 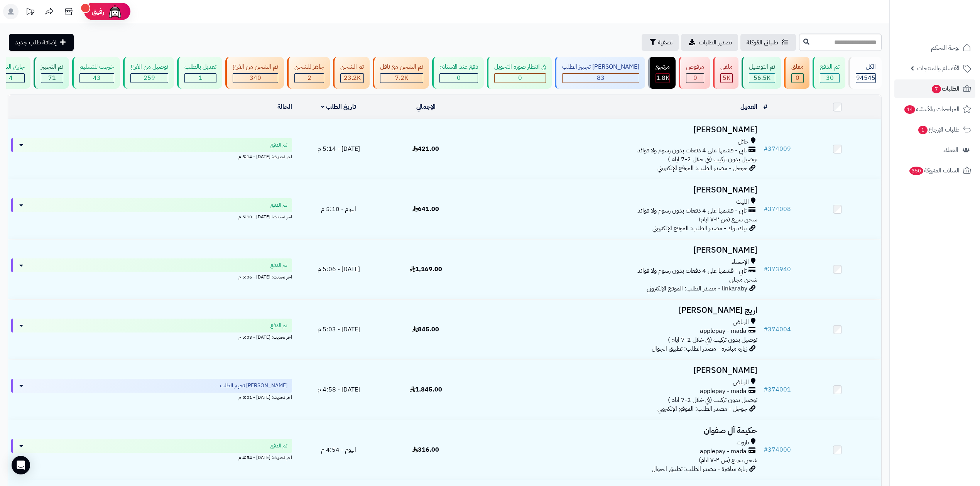 I want to click on a: تحديثات المنصة, so click(x=30, y=12).